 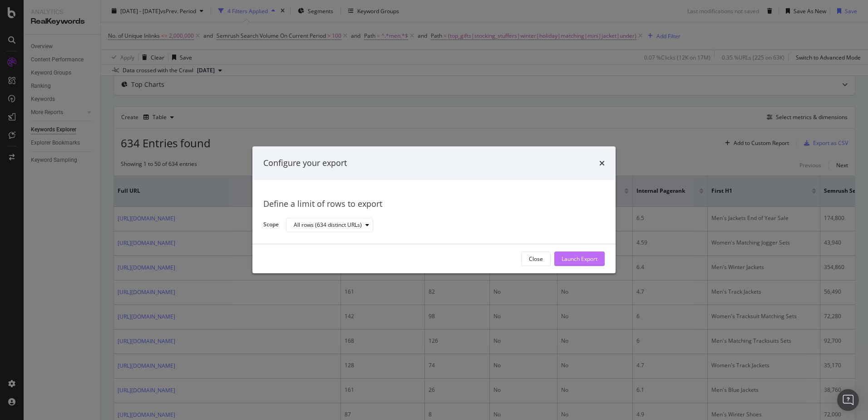 What do you see at coordinates (330, 225) in the screenshot?
I see `button: All rows (634 distinct URLs)` at bounding box center [330, 225].